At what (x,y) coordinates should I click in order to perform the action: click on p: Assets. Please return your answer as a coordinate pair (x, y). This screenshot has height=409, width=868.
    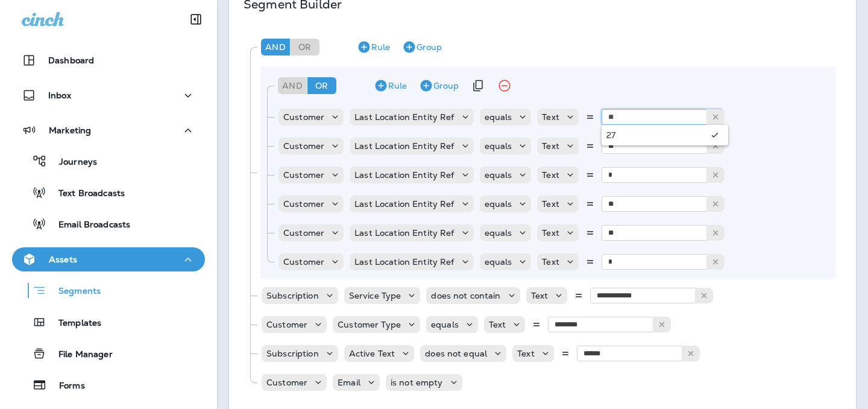
    Looking at the image, I should click on (63, 259).